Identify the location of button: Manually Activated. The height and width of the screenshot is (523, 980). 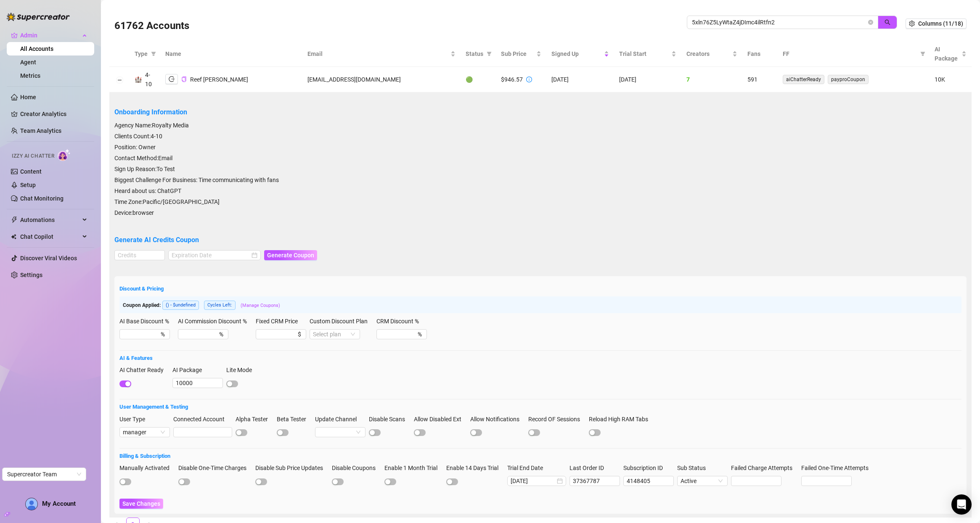
(125, 482).